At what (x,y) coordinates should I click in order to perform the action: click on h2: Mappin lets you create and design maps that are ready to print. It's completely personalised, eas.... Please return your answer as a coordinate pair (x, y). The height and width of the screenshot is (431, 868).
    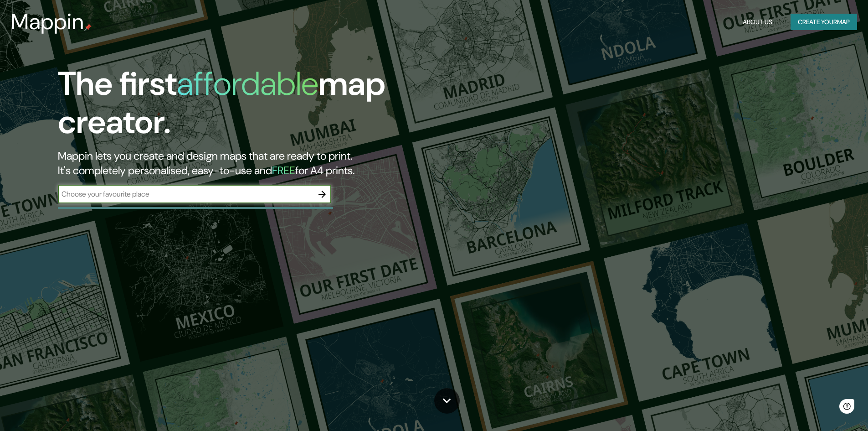
    Looking at the image, I should click on (275, 164).